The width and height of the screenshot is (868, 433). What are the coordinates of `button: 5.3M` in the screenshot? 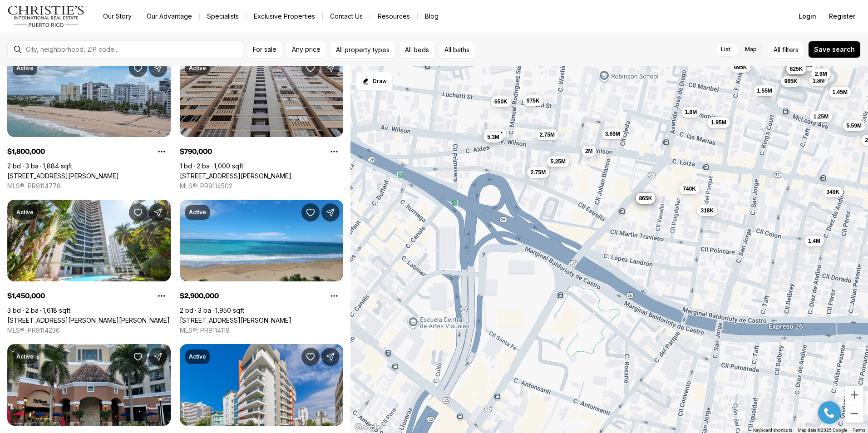 It's located at (493, 137).